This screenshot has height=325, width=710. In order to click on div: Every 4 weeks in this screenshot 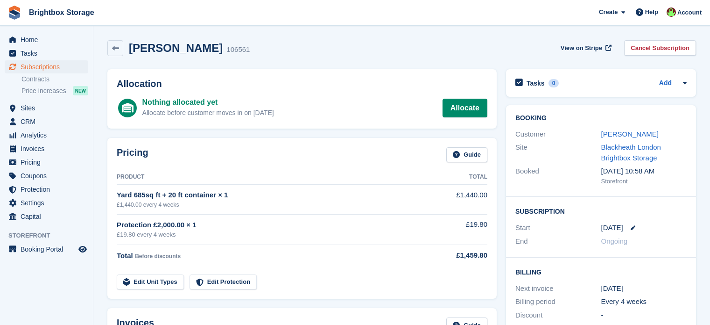, I will do `click(644, 301)`.